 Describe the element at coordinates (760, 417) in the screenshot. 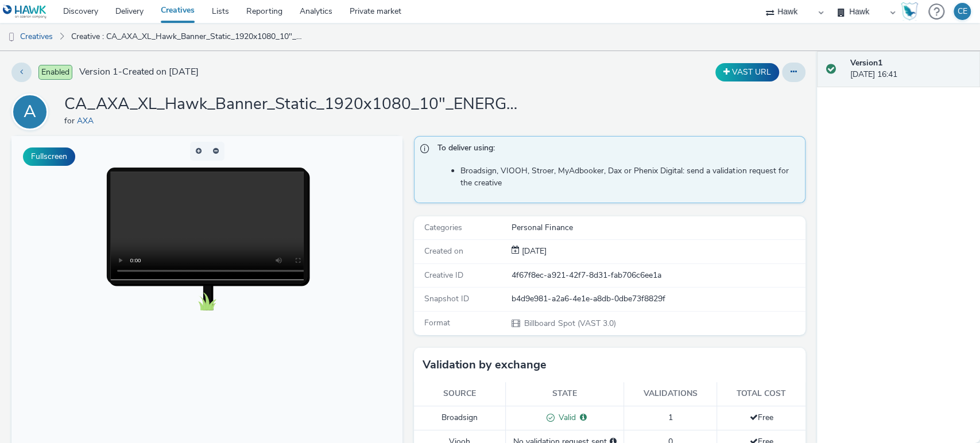

I see `span: Free` at that location.